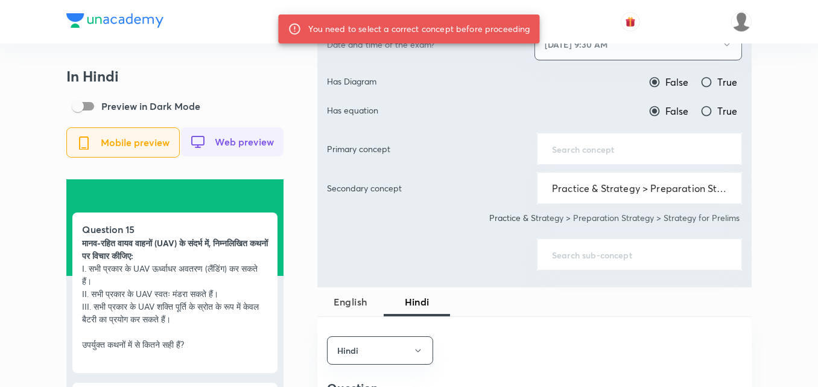  What do you see at coordinates (175, 249) in the screenshot?
I see `strong: मानव-रहित वायव वाहनों (UAV) के संदर्भ में, निम्नलिखित कथनों पर विचार कीजिए:` at bounding box center [175, 249].